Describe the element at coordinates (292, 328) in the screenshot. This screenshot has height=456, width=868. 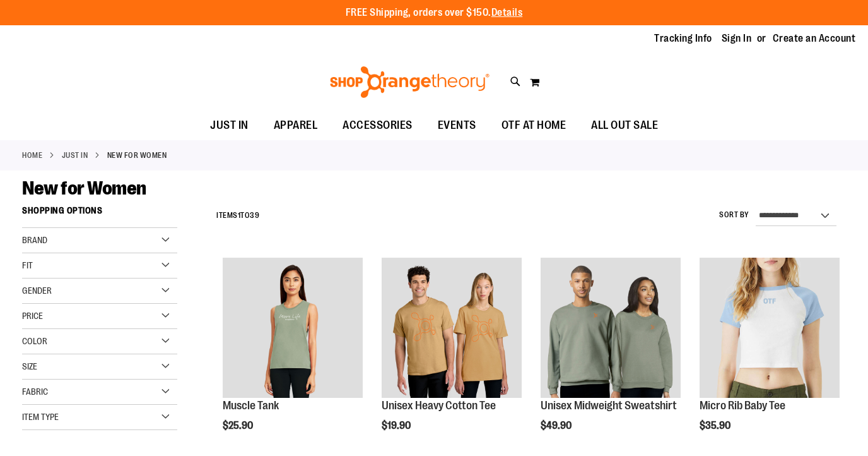
I see `img: Muscle Tank` at that location.